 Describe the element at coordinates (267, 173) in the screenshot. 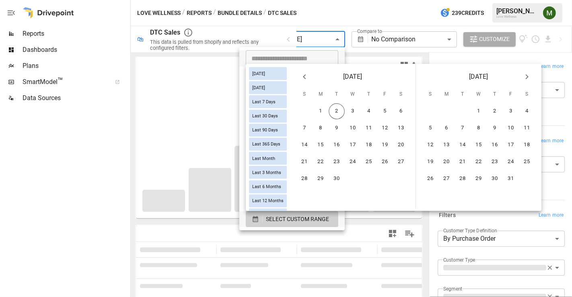

I see `span: Last 3 Months` at that location.